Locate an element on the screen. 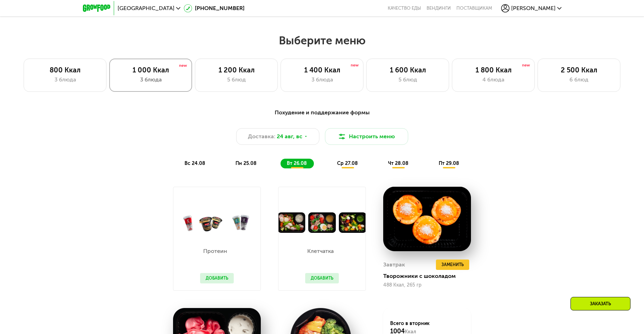 The height and width of the screenshot is (334, 644). div: 1 800 Ккал is located at coordinates (493, 70).